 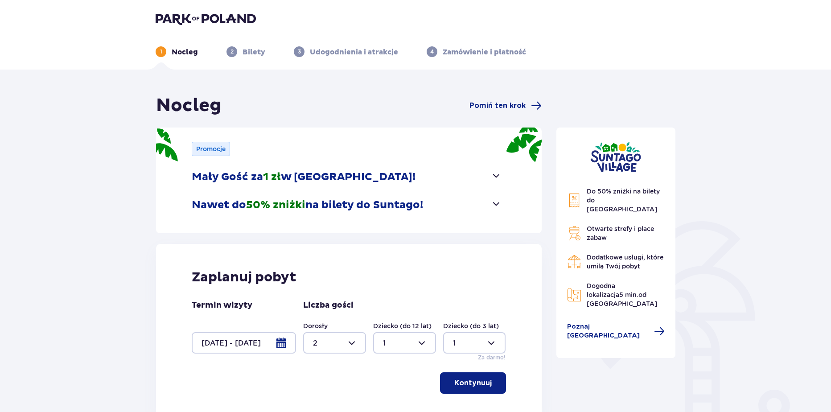 What do you see at coordinates (616, 157) in the screenshot?
I see `img: Suntago Village` at bounding box center [616, 157].